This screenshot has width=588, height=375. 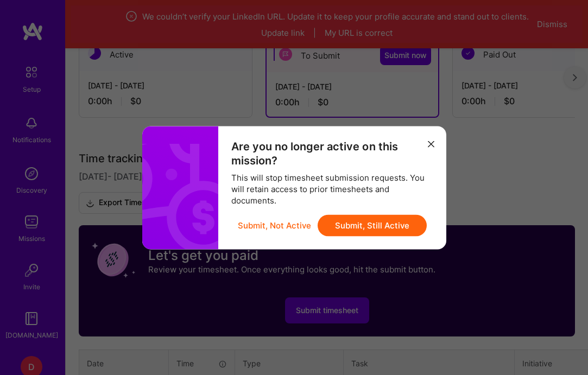 I want to click on button: Submit, Not Active, so click(x=274, y=225).